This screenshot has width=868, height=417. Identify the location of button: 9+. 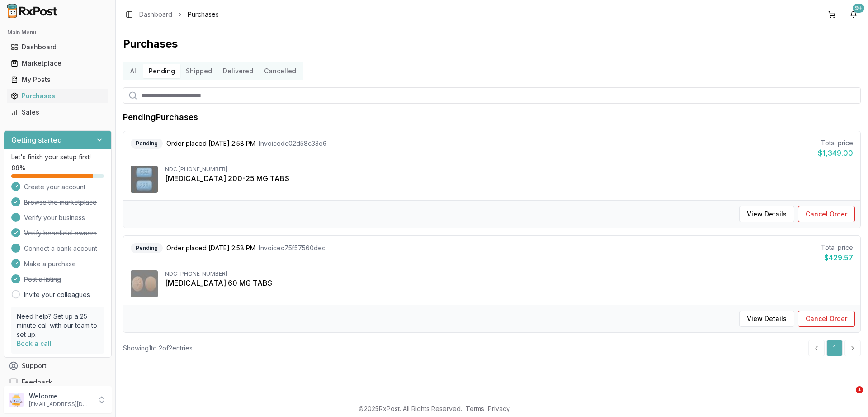
(854, 15).